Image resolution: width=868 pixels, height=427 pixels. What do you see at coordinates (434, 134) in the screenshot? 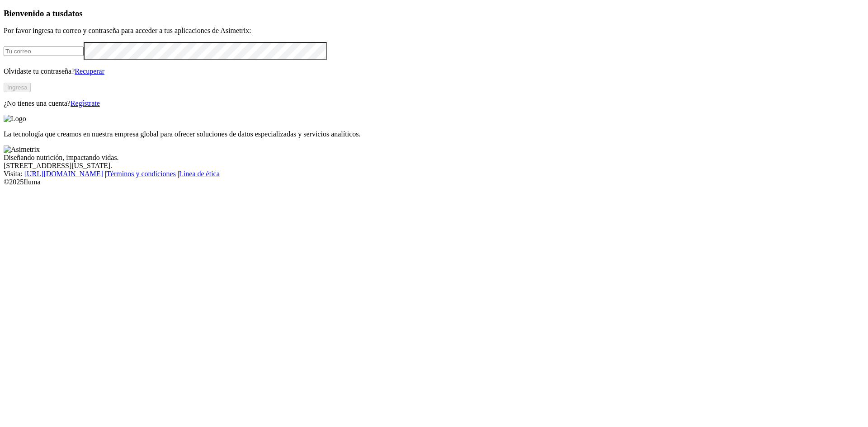
I see `p: La tecnología que creamos en nuestra empresa global para ofrecer soluciones de datos especializad...` at bounding box center [434, 134].